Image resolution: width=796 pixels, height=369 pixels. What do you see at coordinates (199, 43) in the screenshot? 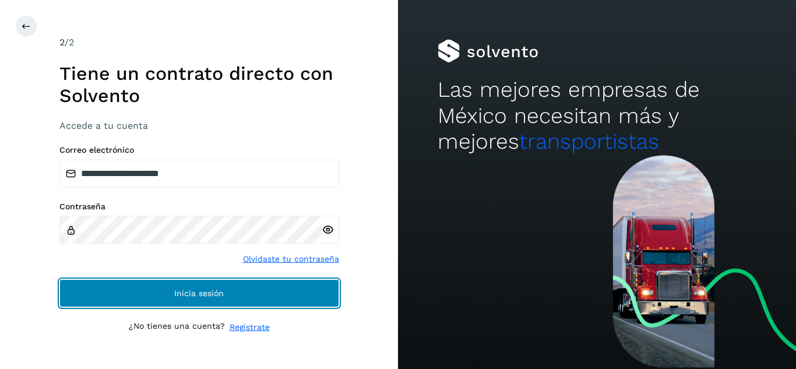
I see `div: /2` at bounding box center [199, 43].